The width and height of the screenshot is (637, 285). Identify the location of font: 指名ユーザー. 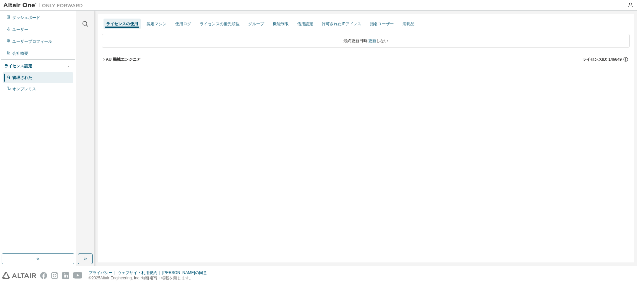
(382, 24).